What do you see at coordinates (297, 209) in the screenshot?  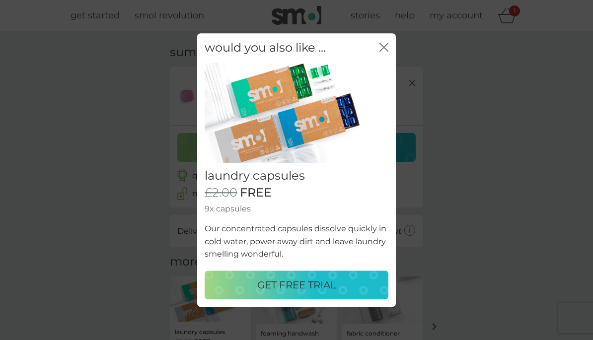 I see `p: 9x capsules` at bounding box center [297, 209].